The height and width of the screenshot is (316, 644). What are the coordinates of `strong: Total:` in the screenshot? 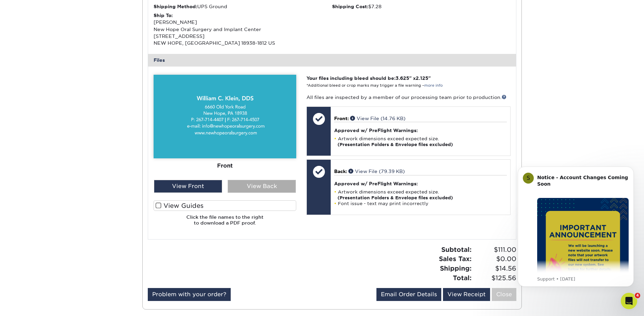 It's located at (462, 278).